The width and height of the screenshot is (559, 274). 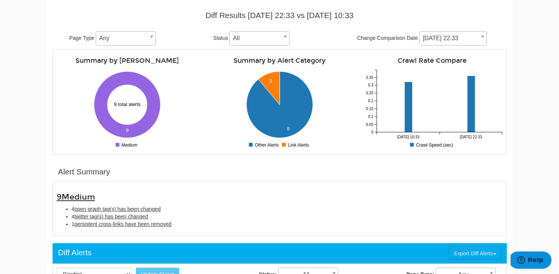 What do you see at coordinates (370, 77) in the screenshot?
I see `tspan: 0.35` at bounding box center [370, 77].